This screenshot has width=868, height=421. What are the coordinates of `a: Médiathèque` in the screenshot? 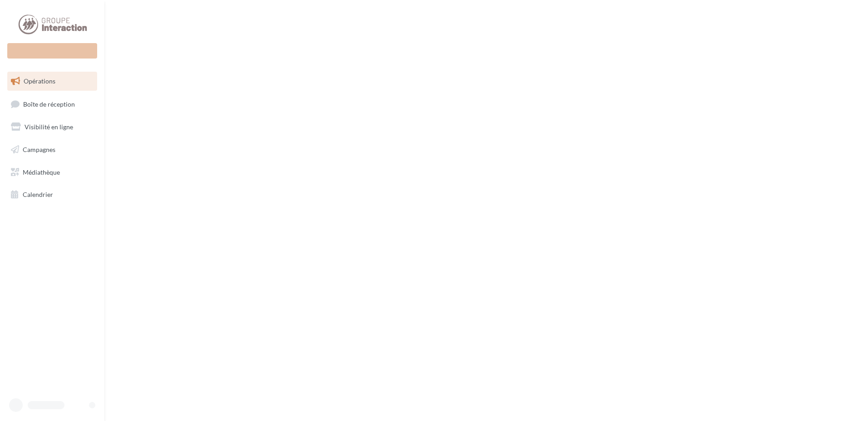 It's located at (52, 173).